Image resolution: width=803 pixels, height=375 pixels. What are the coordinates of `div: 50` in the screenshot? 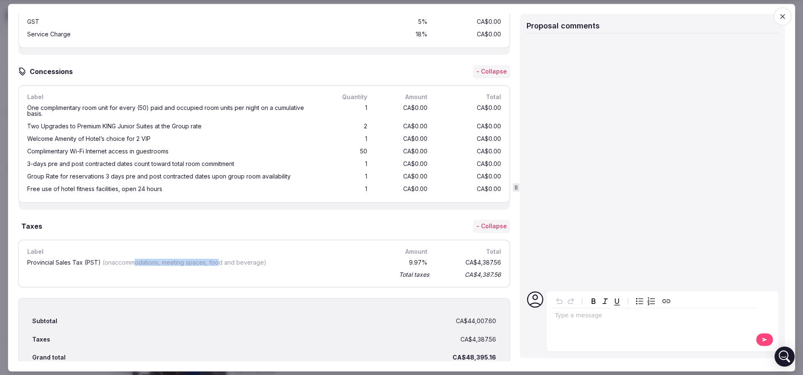 It's located at (349, 152).